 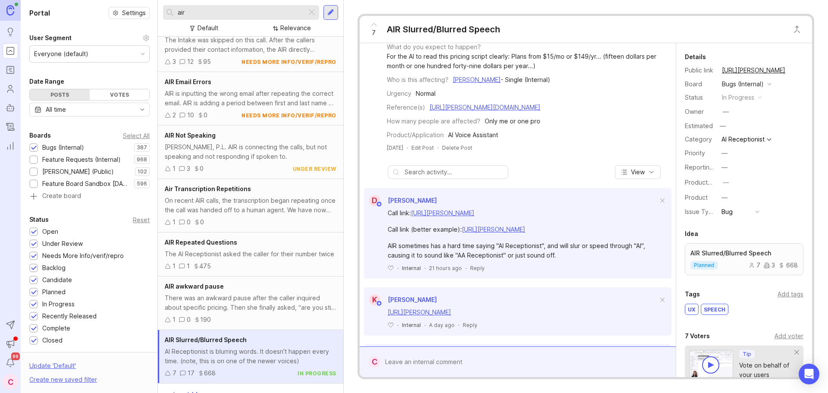 What do you see at coordinates (797, 29) in the screenshot?
I see `button: Close button` at bounding box center [797, 29].